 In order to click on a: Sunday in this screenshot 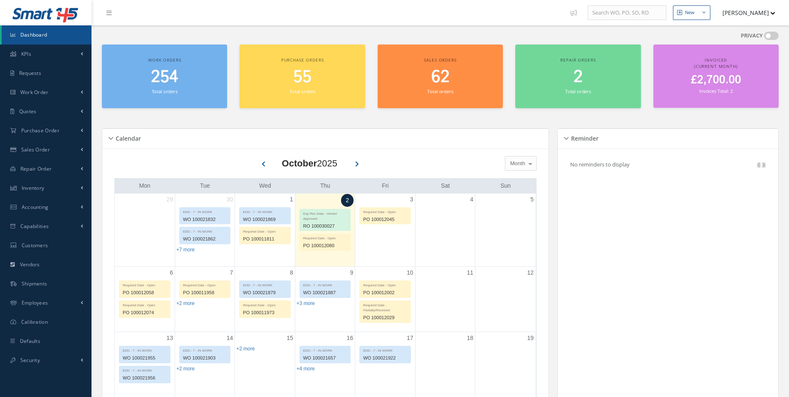, I will do `click(505, 185)`.